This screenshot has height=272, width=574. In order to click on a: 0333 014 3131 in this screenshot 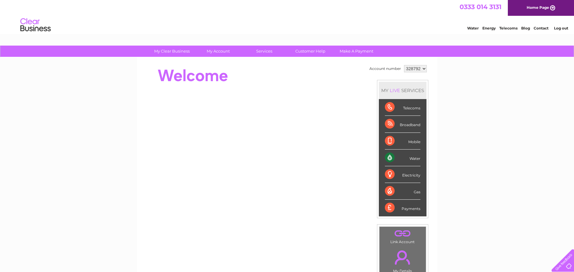, I will do `click(481, 7)`.